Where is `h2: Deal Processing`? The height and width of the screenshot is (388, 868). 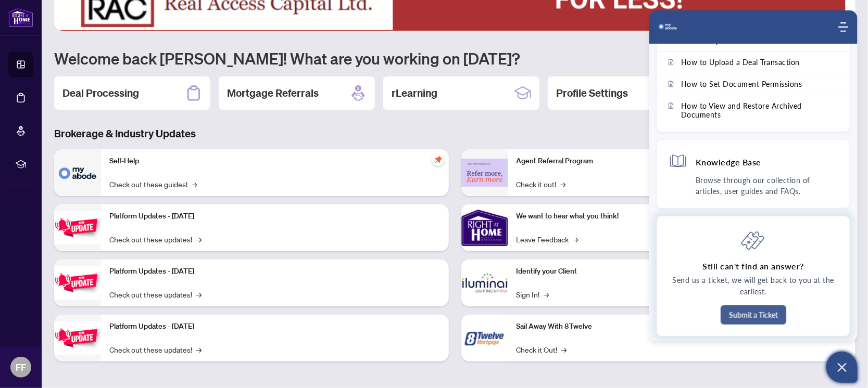 h2: Deal Processing is located at coordinates (101, 93).